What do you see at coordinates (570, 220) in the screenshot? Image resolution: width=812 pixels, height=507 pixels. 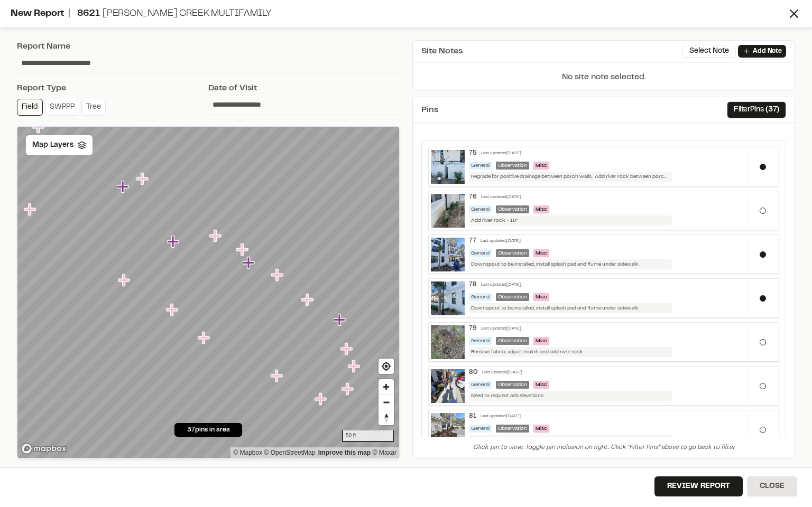 I see `div: Add river rock ~ 18”` at bounding box center [570, 220].